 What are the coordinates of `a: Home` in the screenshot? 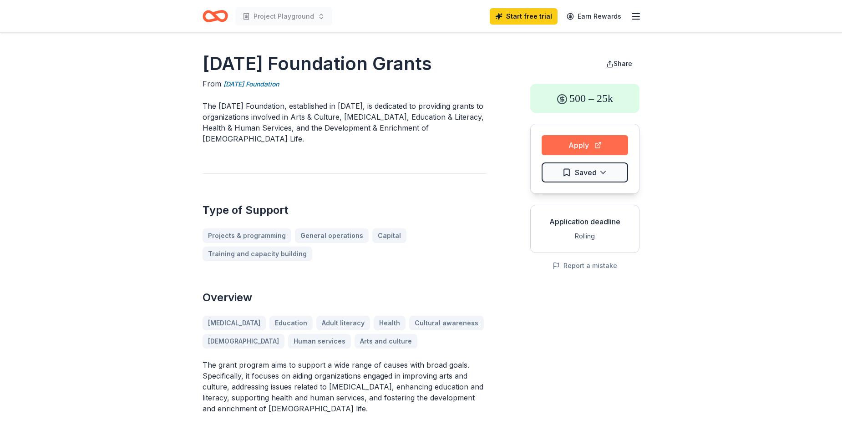 It's located at (215, 16).